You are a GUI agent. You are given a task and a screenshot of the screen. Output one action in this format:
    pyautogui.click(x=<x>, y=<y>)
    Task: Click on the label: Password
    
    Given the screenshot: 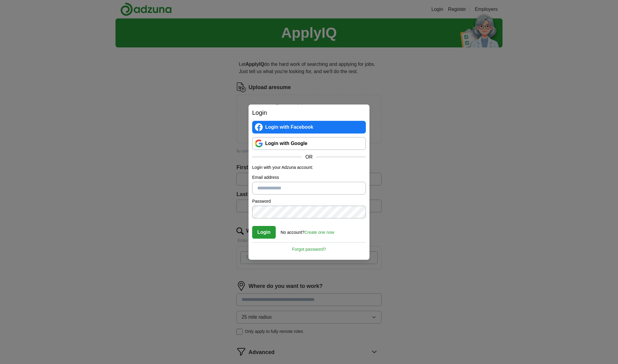 What is the action you would take?
    pyautogui.click(x=309, y=201)
    